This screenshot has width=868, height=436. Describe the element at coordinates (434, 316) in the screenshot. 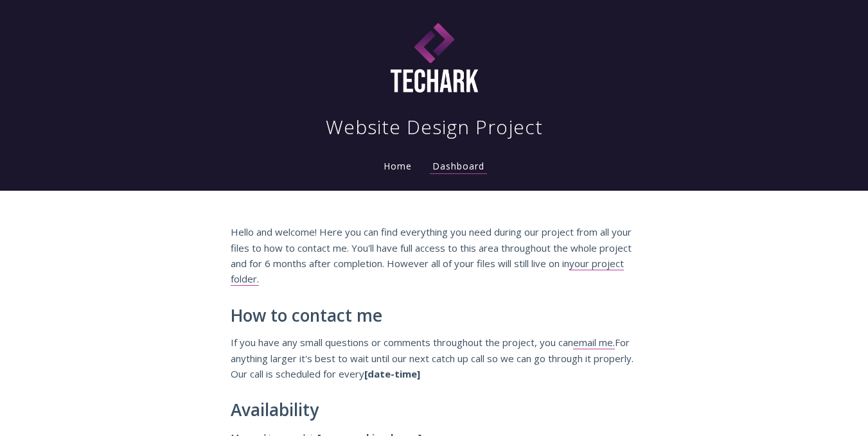

I see `h2: How to contact me` at that location.